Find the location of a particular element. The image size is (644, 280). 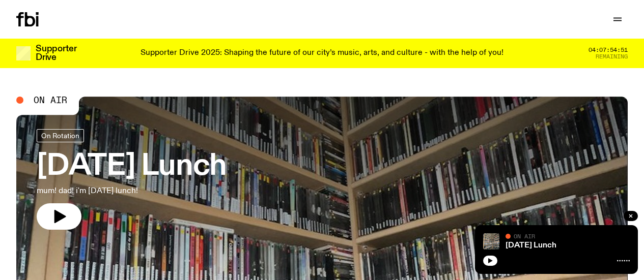

a: On Rotation is located at coordinates (60, 136).